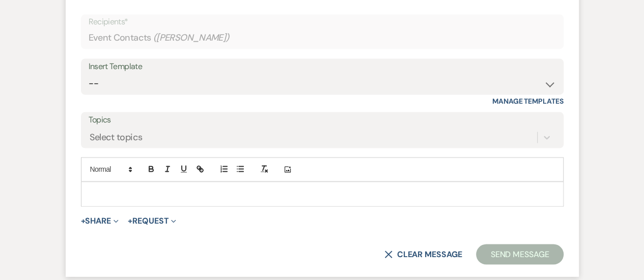 The width and height of the screenshot is (644, 280). I want to click on label: Topics, so click(322, 120).